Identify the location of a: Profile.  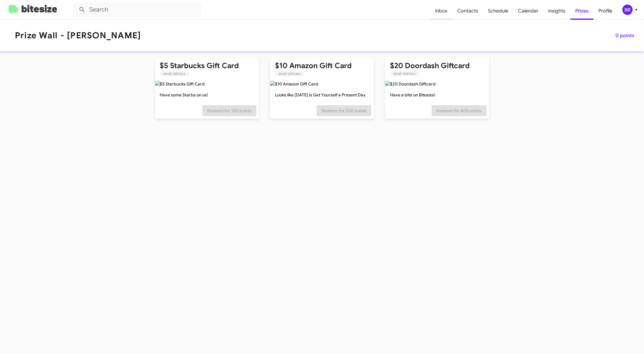
(606, 11).